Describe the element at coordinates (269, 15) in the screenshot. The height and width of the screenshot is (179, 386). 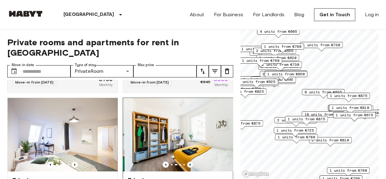
I see `a: For Landlords` at that location.